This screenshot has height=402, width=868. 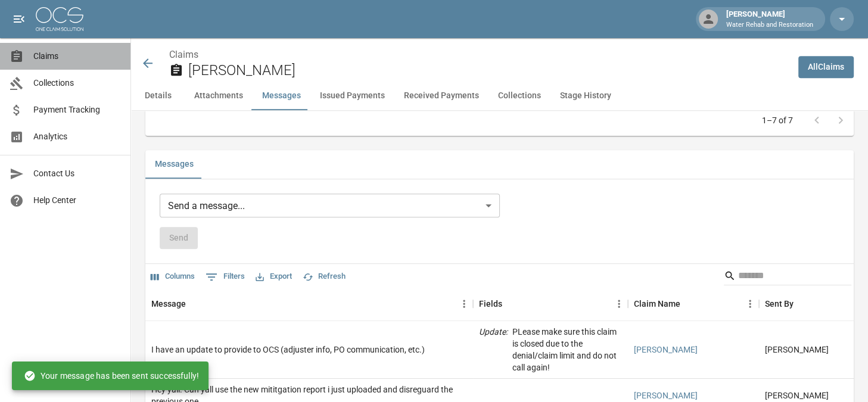 What do you see at coordinates (173, 276) in the screenshot?
I see `button: Select columns` at bounding box center [173, 276].